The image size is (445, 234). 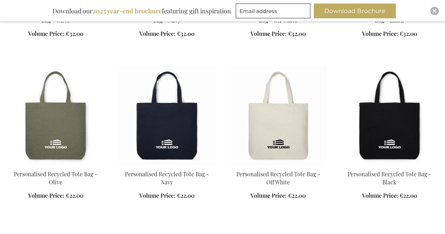 I want to click on input: Email address, so click(x=273, y=11).